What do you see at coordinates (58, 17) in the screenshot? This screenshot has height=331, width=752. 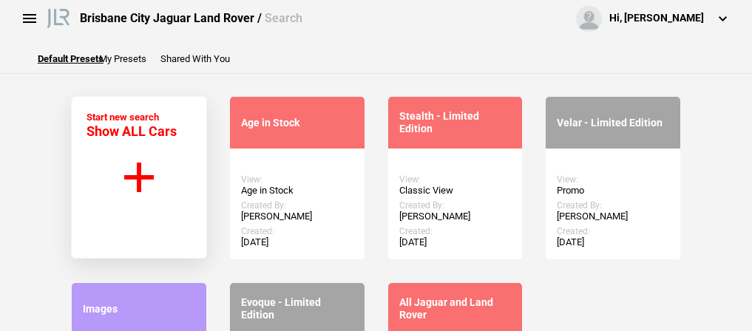 I see `img: landrover.png` at bounding box center [58, 17].